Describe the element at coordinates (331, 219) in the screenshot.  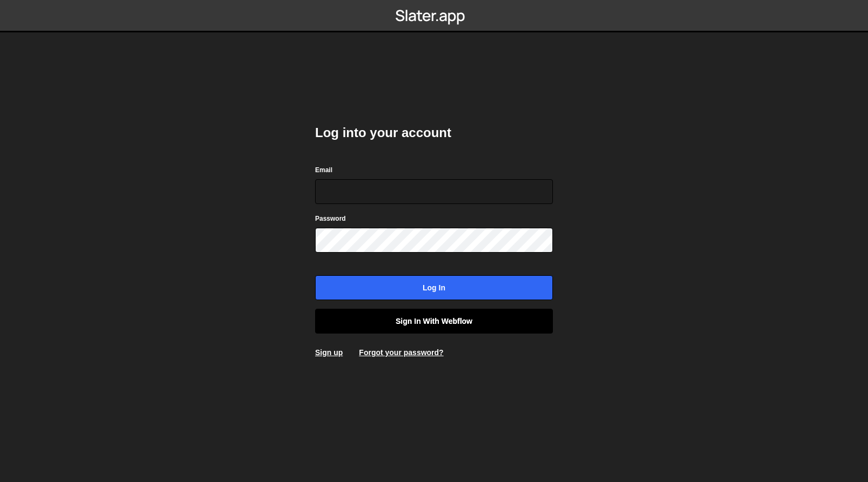
I see `label: Password` at that location.